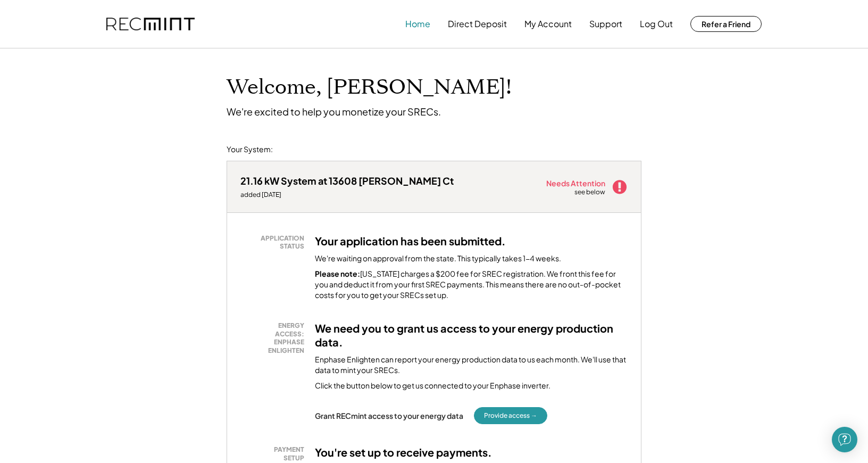 The height and width of the screenshot is (463, 868). Describe the element at coordinates (410, 241) in the screenshot. I see `h3: Your application has been submitted.` at that location.